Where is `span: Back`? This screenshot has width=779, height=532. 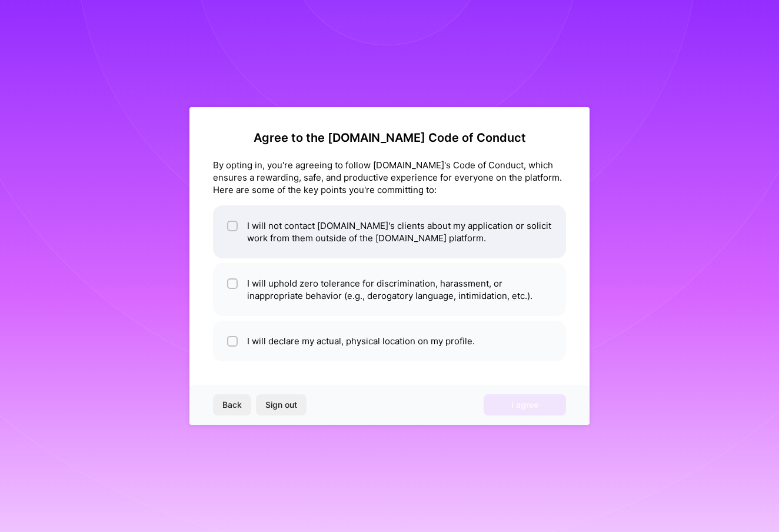
span: Back is located at coordinates (232, 404).